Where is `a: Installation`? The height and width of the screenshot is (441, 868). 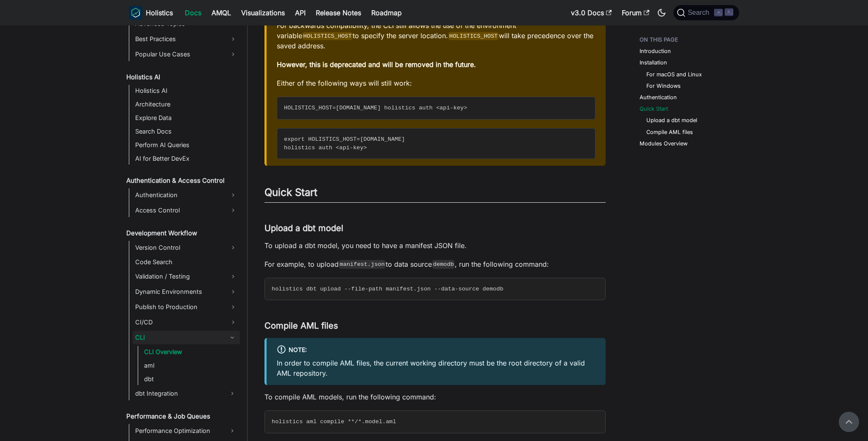
a: Installation is located at coordinates (653, 62).